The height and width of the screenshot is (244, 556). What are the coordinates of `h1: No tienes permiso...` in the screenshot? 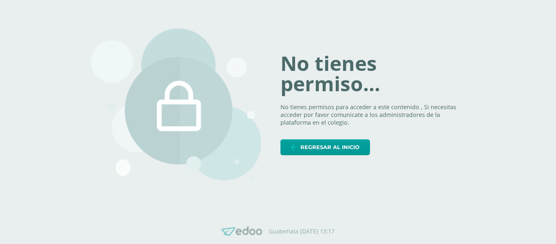 It's located at (373, 73).